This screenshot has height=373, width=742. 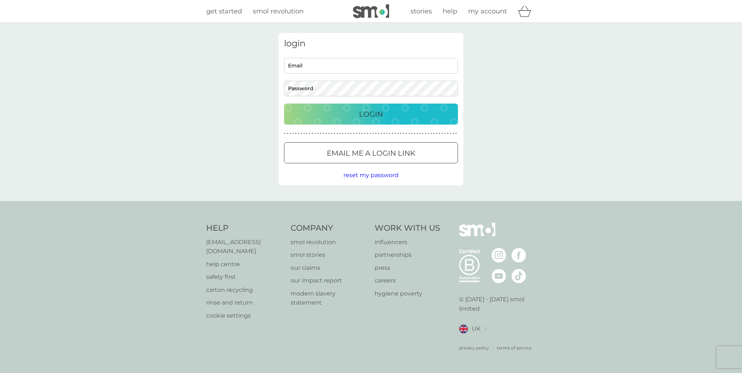 I want to click on p: rinse and return, so click(x=245, y=303).